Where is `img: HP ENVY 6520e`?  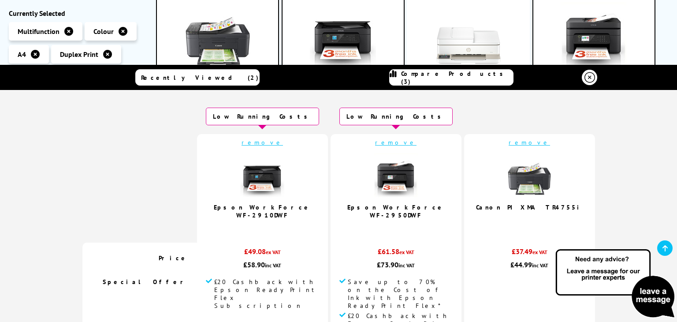
img: HP ENVY 6520e is located at coordinates (469, 35).